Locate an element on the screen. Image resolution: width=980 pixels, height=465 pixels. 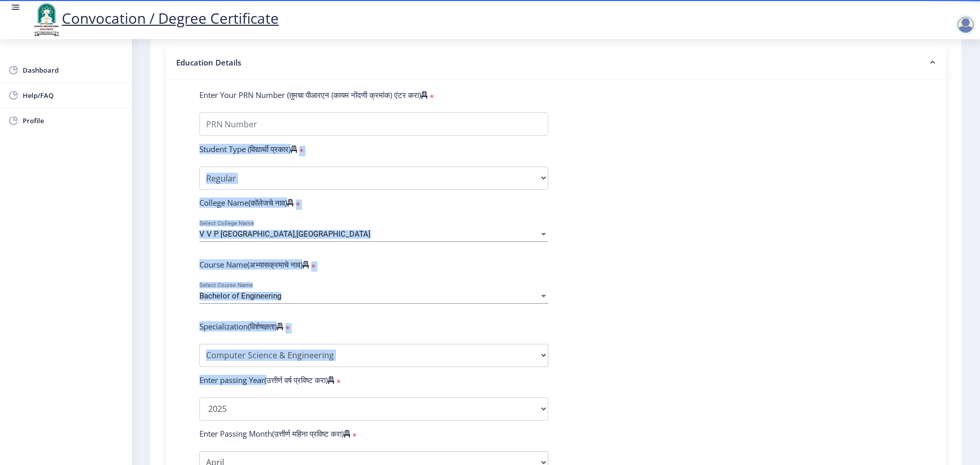
label: Student Type (विद्यार्थी प्रकार) is located at coordinates (248, 149).